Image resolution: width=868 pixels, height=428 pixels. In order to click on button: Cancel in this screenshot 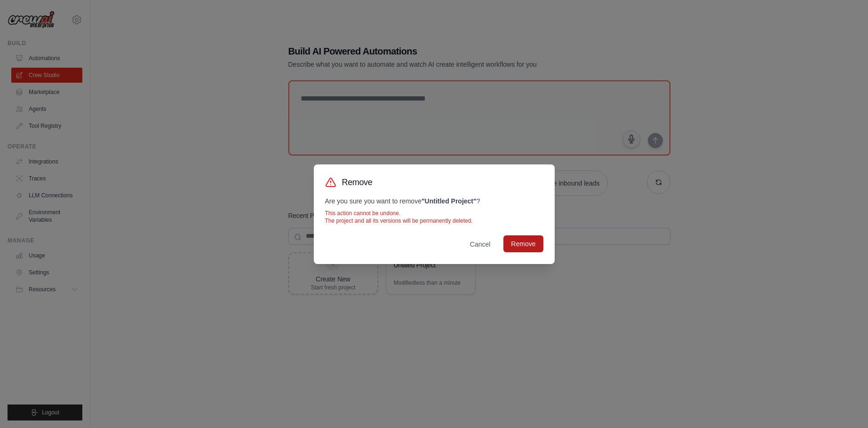, I will do `click(480, 244)`.